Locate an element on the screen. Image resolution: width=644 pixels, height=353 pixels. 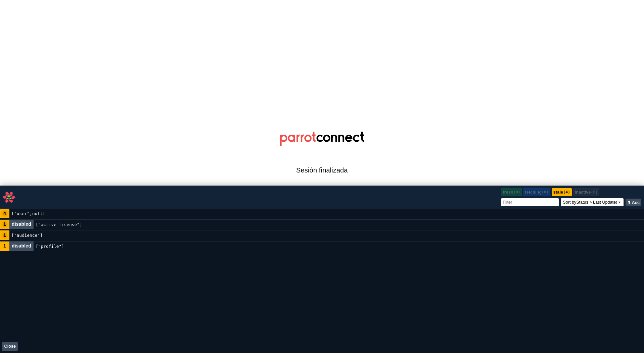
span: fresh is located at coordinates (511, 192).